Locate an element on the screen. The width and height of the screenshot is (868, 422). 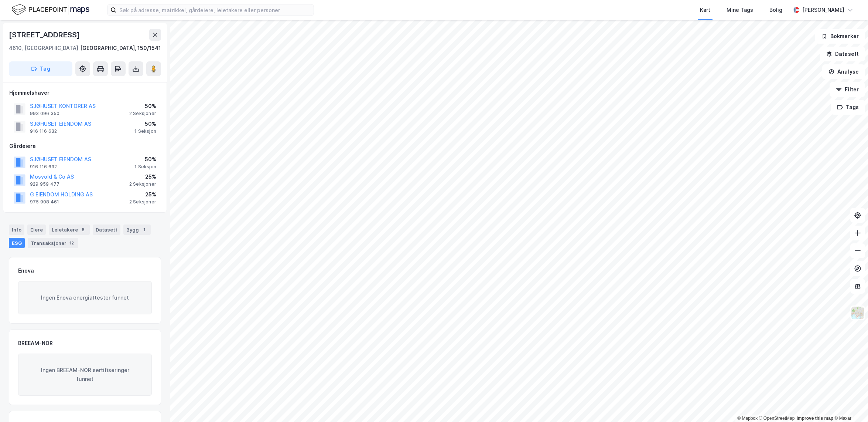
div: Datasett is located at coordinates (106, 230).